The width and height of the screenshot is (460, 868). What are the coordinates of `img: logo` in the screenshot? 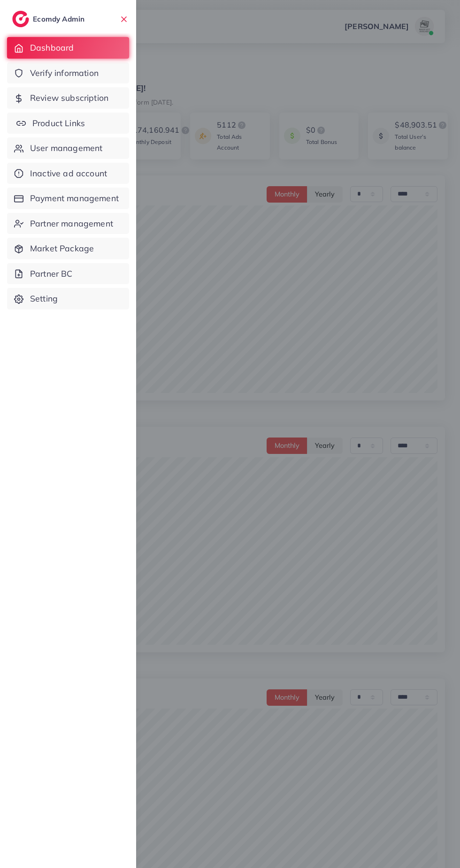 It's located at (21, 19).